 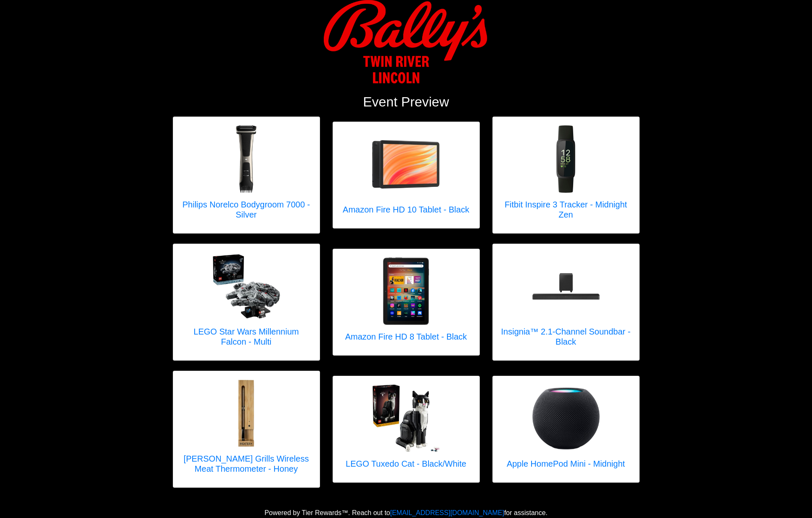 I want to click on a: Amazon Fire HD 8 Tablet - Black Amazon Fire HD 8 Tablet - Black, so click(x=406, y=302).